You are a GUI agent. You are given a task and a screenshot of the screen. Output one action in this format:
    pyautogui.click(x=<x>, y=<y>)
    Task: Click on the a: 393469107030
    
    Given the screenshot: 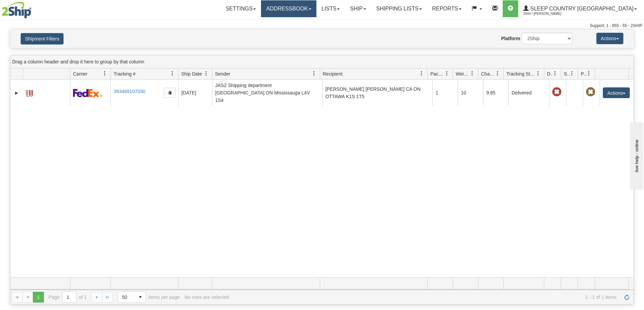 What is the action you would take?
    pyautogui.click(x=129, y=91)
    